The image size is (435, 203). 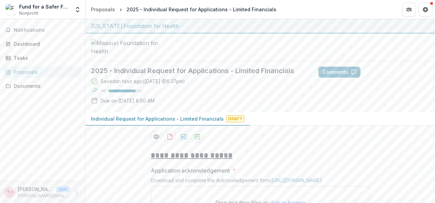 I want to click on button: Preview a6eddab7-c771-40f0-ade9-448b0bd1b2a4-0.pdf, so click(x=156, y=137).